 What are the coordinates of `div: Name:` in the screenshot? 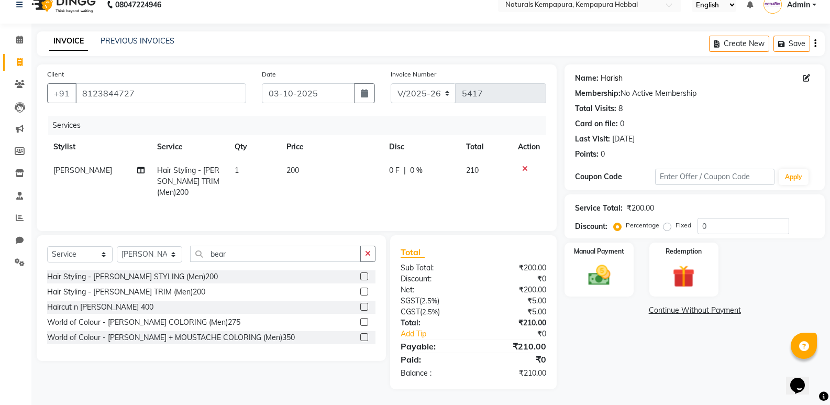 It's located at (587, 78).